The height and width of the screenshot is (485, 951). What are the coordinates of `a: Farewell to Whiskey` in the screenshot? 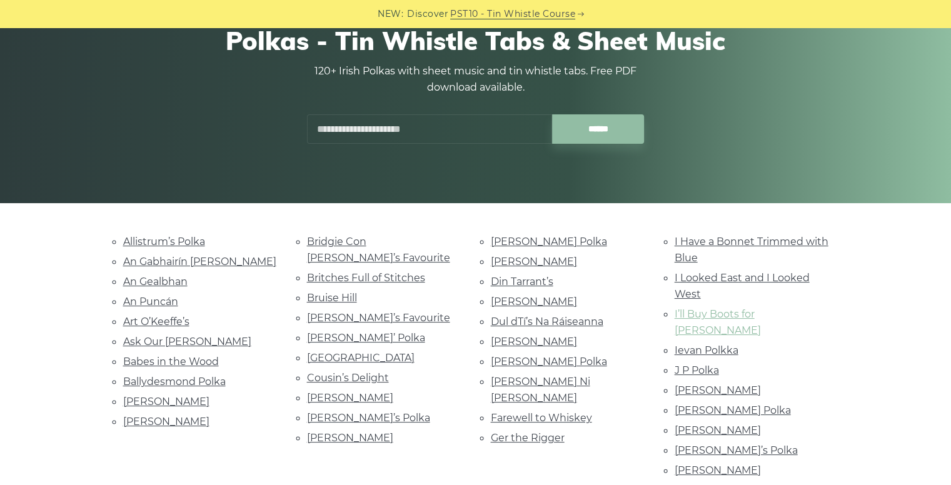 It's located at (541, 417).